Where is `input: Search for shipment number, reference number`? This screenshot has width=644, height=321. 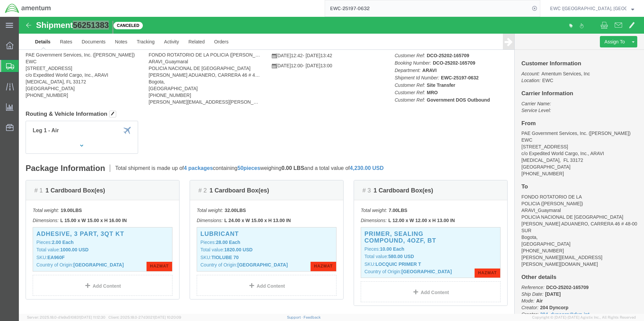
input: Search for shipment number, reference number is located at coordinates (427, 8).